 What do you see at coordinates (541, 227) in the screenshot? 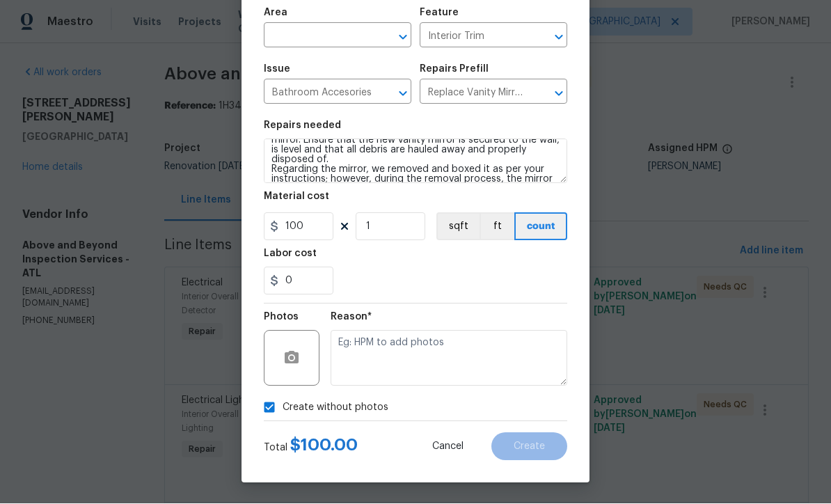
I see `button: count` at bounding box center [541, 227].